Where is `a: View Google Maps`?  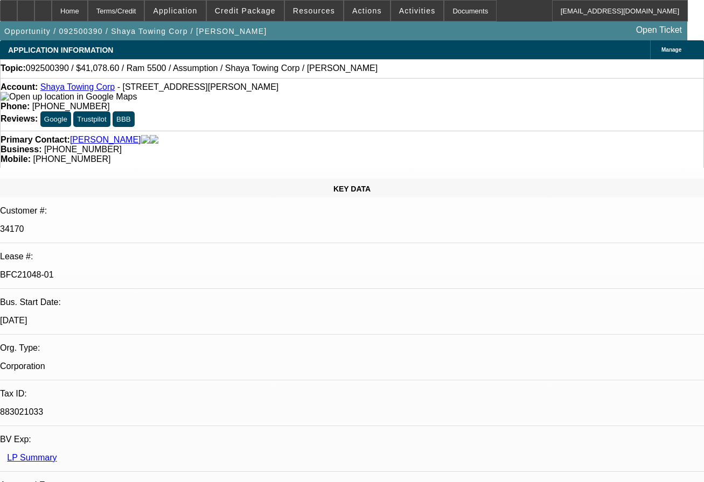 a: View Google Maps is located at coordinates (68, 96).